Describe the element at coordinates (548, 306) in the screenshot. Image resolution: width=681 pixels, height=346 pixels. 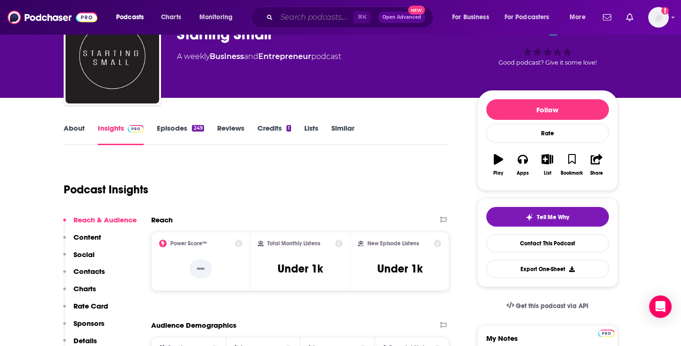
I see `a: Get this podcast via API` at that location.